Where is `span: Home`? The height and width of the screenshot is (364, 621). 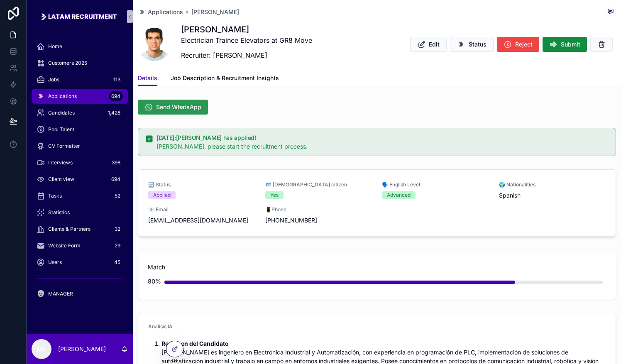
span: Home is located at coordinates (55, 46).